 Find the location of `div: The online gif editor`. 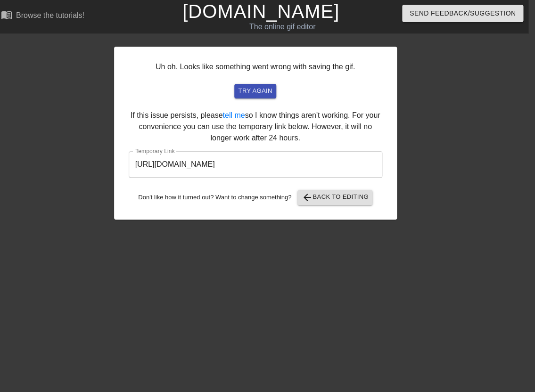

div: The online gif editor is located at coordinates (282, 27).